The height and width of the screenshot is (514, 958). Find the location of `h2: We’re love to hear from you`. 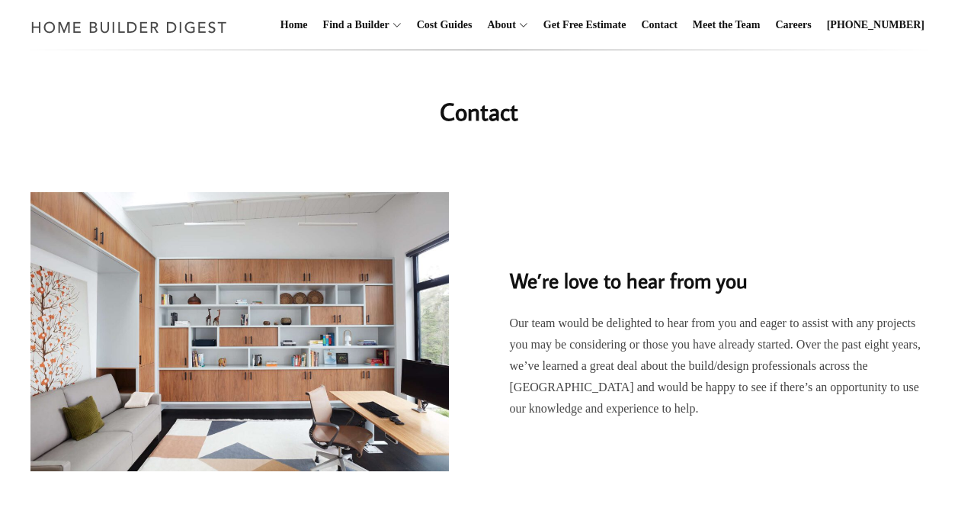

h2: We’re love to hear from you is located at coordinates (719, 269).